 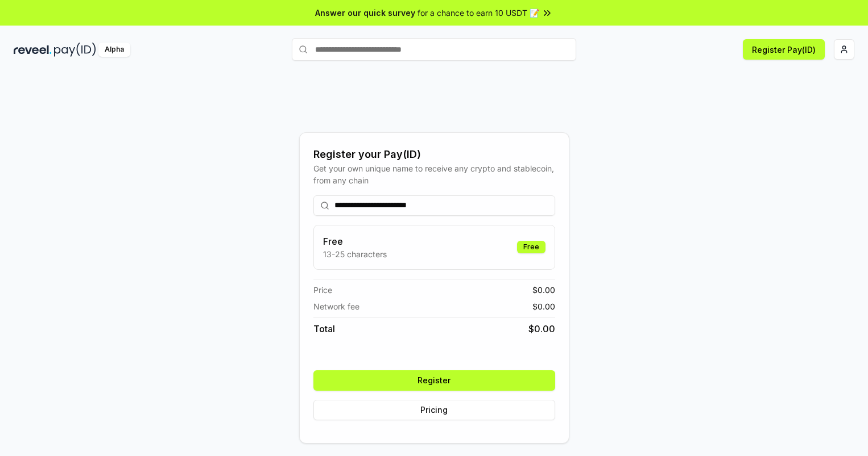 I want to click on img: reveel_dark, so click(x=32, y=50).